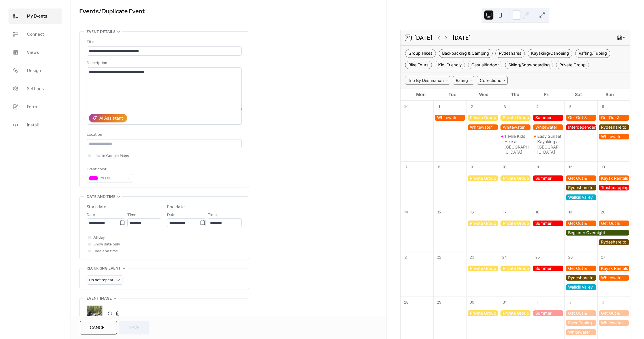 The image size is (644, 339). What do you see at coordinates (406, 167) in the screenshot?
I see `div: 7` at bounding box center [406, 167].